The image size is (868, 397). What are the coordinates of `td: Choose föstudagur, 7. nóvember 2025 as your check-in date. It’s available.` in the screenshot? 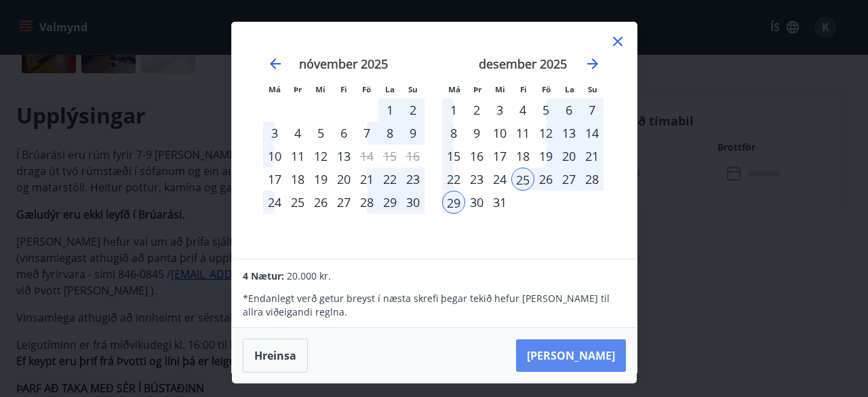 It's located at (367, 133).